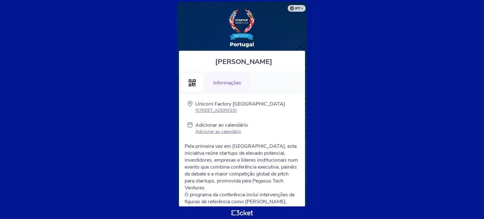  I want to click on img: Startup World Cup Portugal, so click(242, 28).